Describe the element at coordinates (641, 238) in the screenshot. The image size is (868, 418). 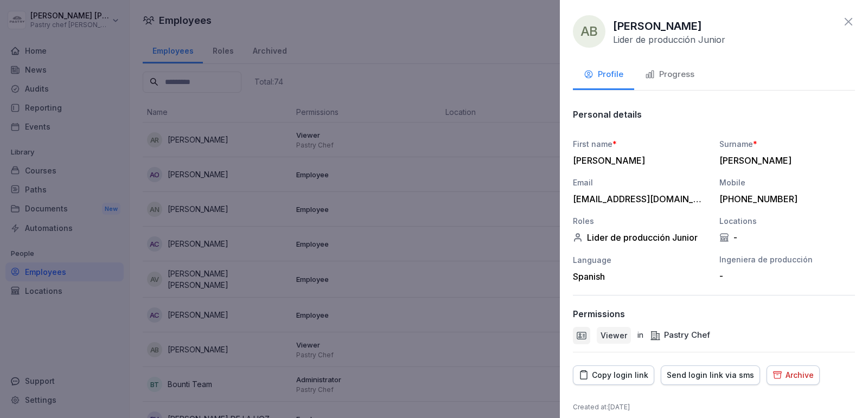
I see `div: Lider de producción Junior` at that location.